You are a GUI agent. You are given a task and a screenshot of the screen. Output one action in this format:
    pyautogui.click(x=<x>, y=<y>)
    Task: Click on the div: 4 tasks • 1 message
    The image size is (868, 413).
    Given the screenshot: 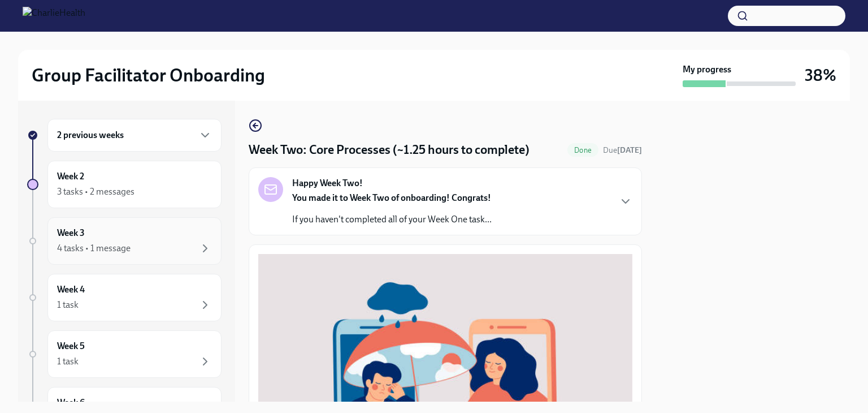 What is the action you would take?
    pyautogui.click(x=94, y=248)
    